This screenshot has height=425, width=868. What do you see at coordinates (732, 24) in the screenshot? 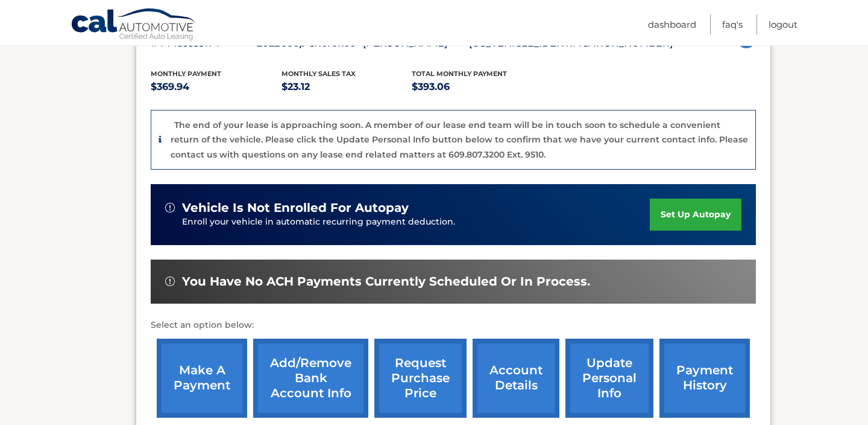
I see `a: FAQ's` at bounding box center [732, 24].